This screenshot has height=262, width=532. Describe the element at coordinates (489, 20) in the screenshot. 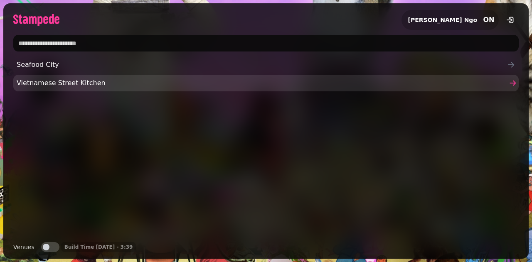

I see `span: ON` at that location.